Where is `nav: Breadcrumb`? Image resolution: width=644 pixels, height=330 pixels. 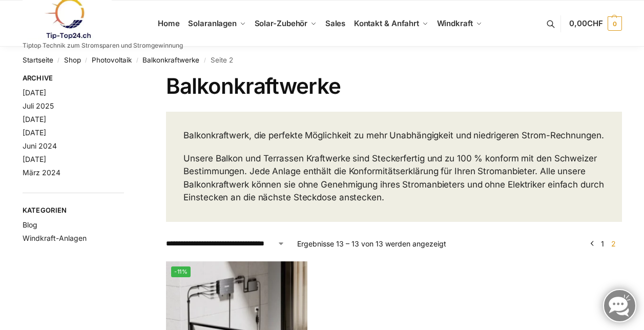
nav: Breadcrumb is located at coordinates (322, 60).